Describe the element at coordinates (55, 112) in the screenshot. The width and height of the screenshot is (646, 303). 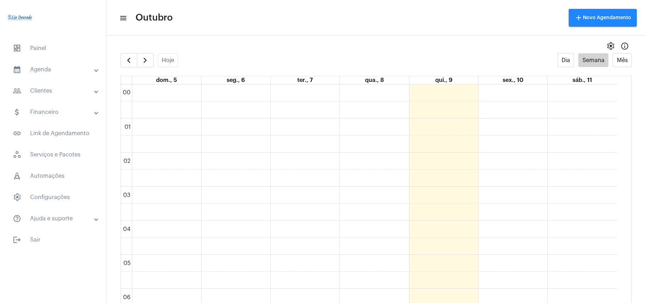
I see `mat-expansion-panel-header: sidenav iconFinanceiro` at that location.